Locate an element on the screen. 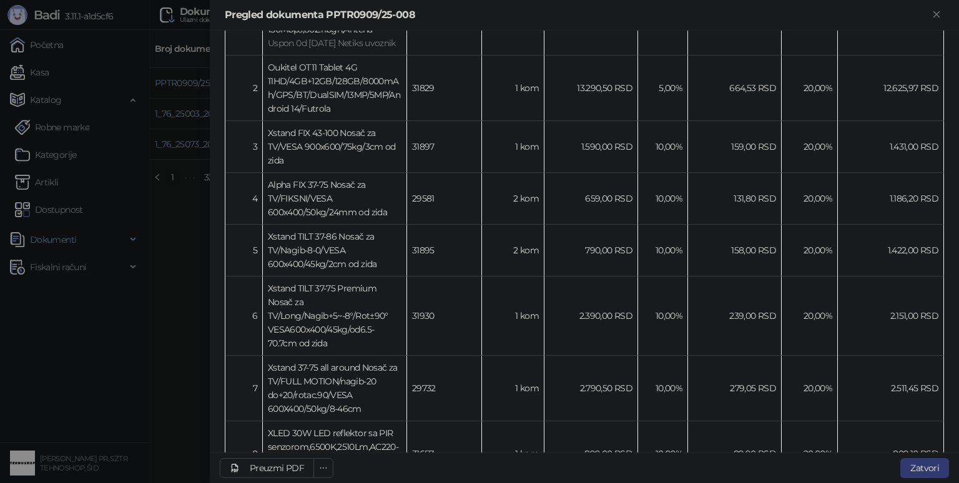 This screenshot has width=959, height=483. td: 2 is located at coordinates (244, 88).